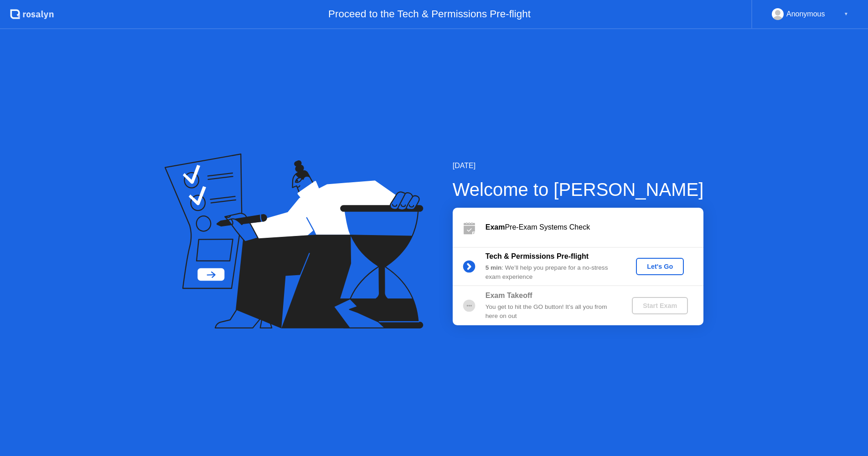 The height and width of the screenshot is (456, 868). I want to click on div: : We’ll help you prepare for a no-stress exam experience, so click(551, 273).